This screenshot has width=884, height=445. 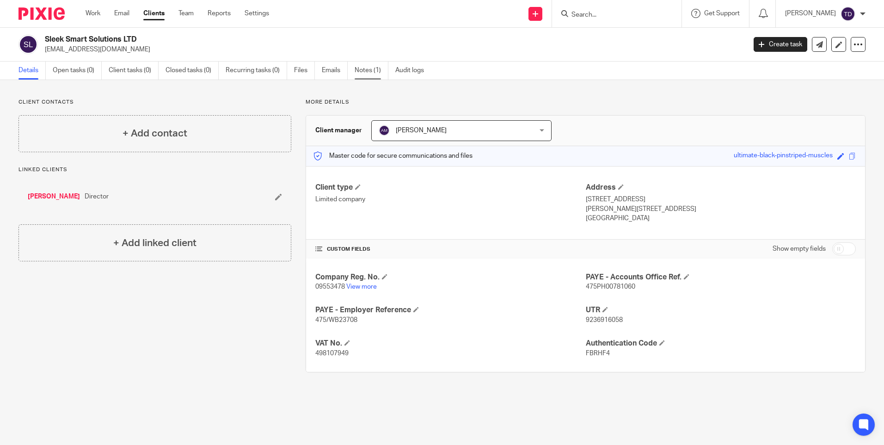 What do you see at coordinates (721, 310) in the screenshot?
I see `h4: UTR` at bounding box center [721, 310].